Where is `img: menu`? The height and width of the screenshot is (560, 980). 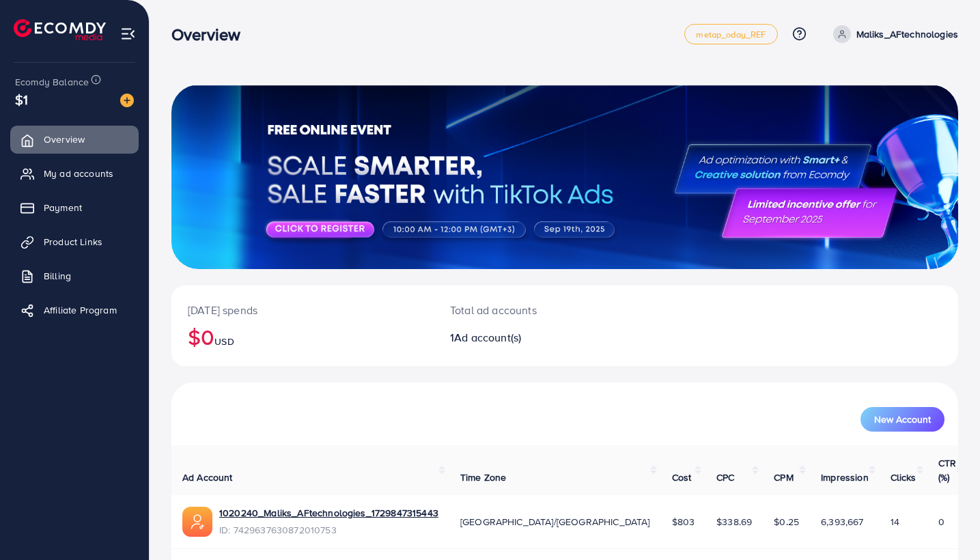
img: menu is located at coordinates (127, 34).